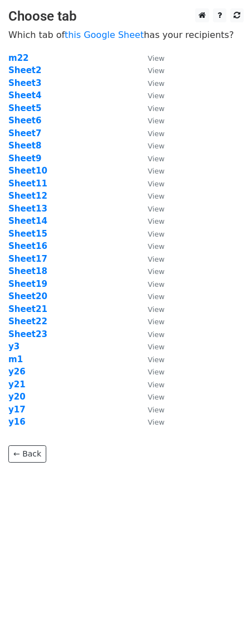  What do you see at coordinates (25, 146) in the screenshot?
I see `strong: Sheet8` at bounding box center [25, 146].